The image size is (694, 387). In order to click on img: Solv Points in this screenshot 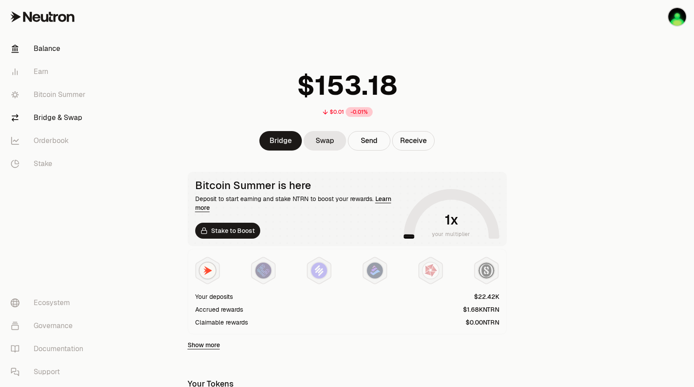, I will do `click(319, 271)`.